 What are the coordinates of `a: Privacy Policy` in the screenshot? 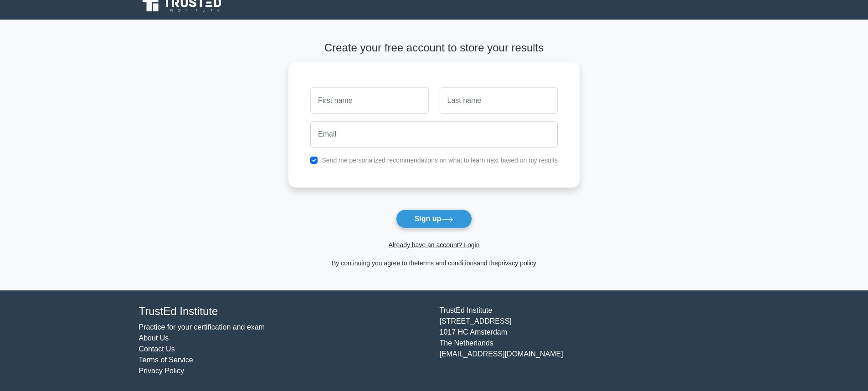 It's located at (162, 371).